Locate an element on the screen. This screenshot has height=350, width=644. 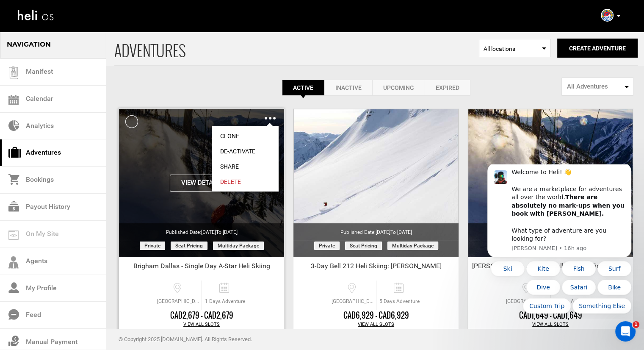
img: Profile image for Carl is located at coordinates (26, 13).